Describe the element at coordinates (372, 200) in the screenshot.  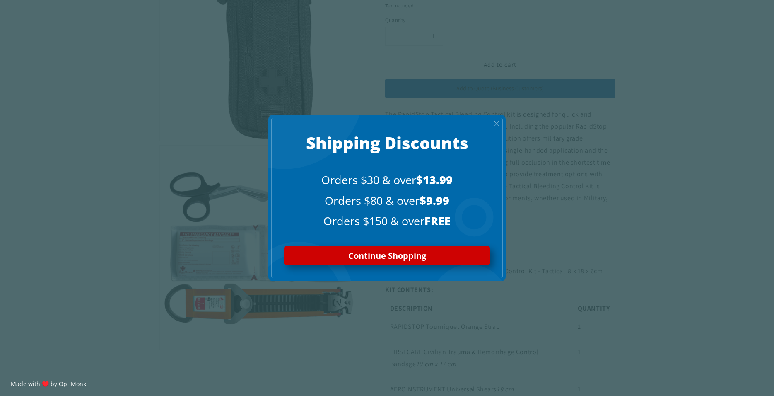
I see `span: Orders $80 & over` at that location.